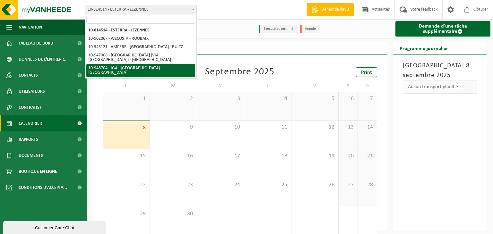  I want to click on span: 9, so click(173, 127).